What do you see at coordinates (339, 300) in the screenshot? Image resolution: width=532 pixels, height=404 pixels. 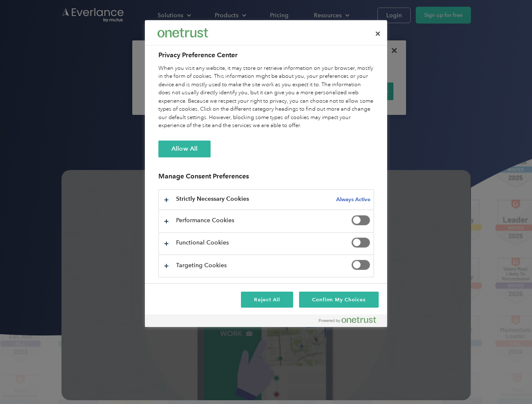 I see `button: Confirm My Choices` at bounding box center [339, 300].